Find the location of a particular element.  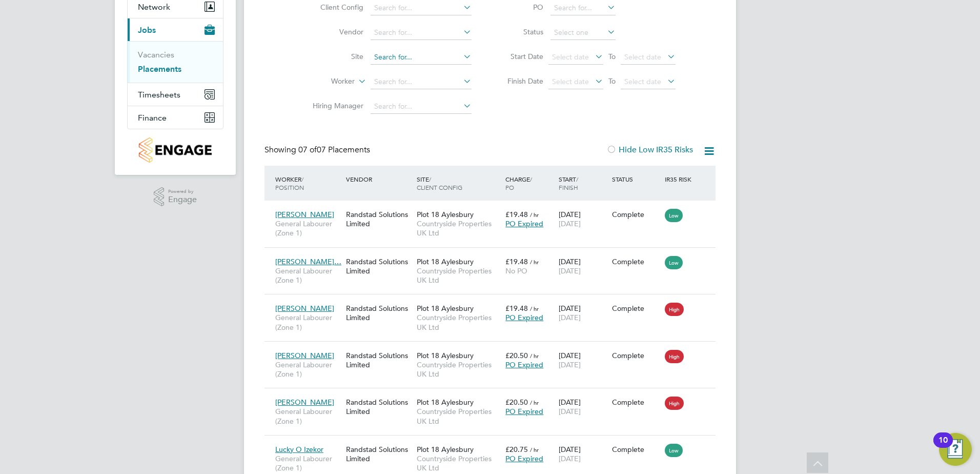

span: / Finish is located at coordinates (569, 183).